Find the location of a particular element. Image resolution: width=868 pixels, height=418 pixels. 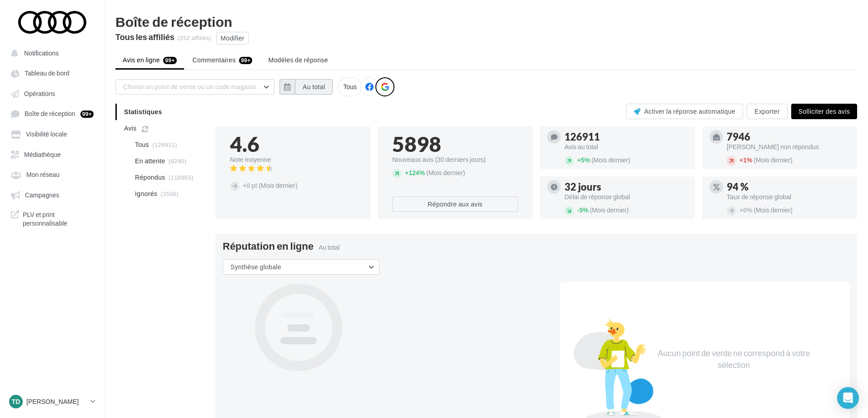

div: Taux de réponse global is located at coordinates (788, 197).